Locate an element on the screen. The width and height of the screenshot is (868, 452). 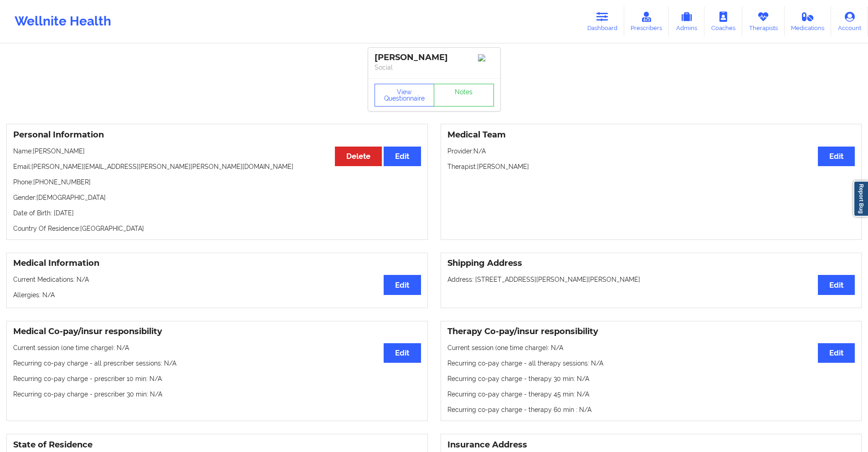
p: Recurring co-pay charge - therapy 30 min : N/A is located at coordinates (651, 379).